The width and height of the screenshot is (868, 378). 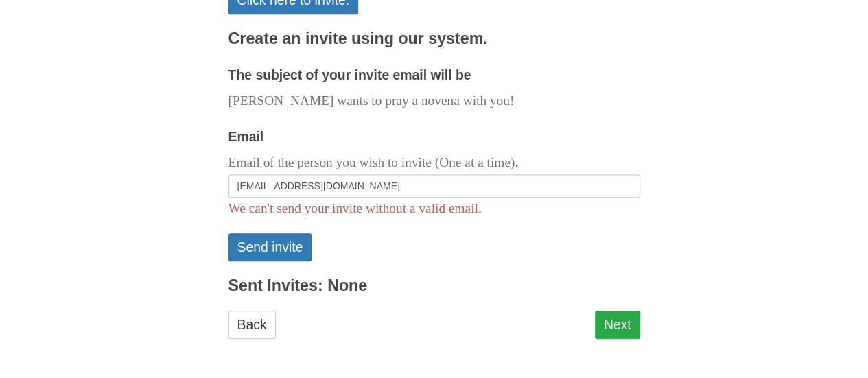 What do you see at coordinates (434, 39) in the screenshot?
I see `h3: Create an invite using our system.` at bounding box center [434, 39].